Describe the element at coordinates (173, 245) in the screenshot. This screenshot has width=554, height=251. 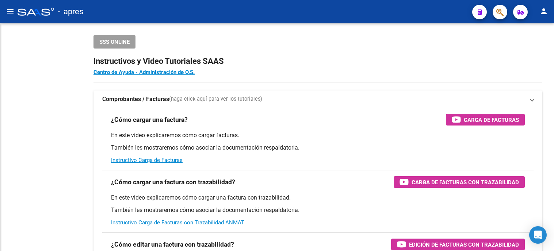
I see `h3: ¿Cómo editar una factura con trazabilidad?` at that location.